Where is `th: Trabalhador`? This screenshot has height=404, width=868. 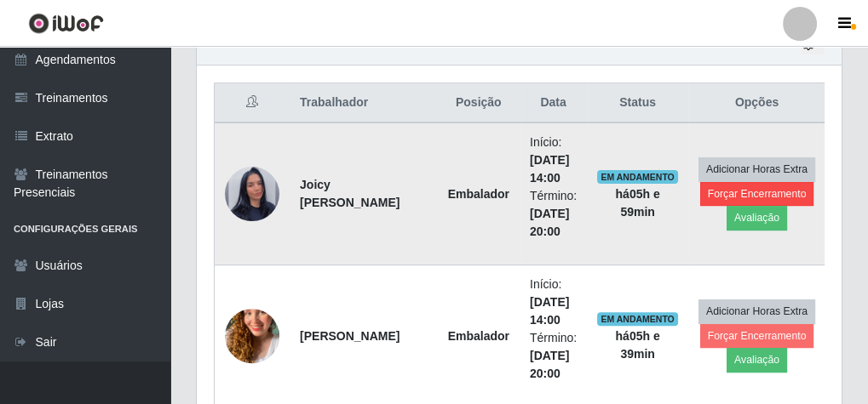 th: Trabalhador is located at coordinates (363, 103).